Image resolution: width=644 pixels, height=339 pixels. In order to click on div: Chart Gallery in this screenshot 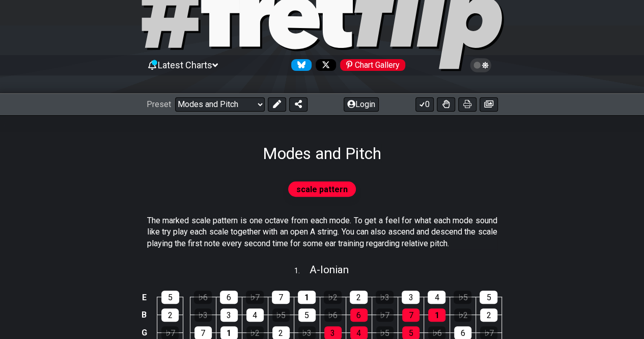, I will do `click(373, 65)`.